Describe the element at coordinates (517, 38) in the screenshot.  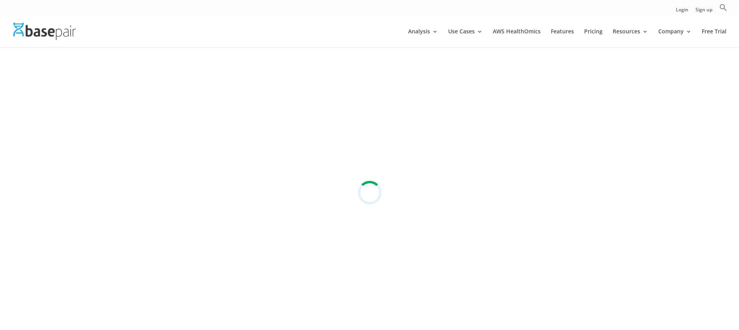
I see `a: AWS HealthOmics` at that location.